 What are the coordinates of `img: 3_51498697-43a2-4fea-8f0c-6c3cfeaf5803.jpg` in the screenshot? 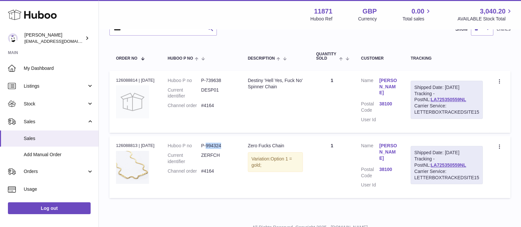 It's located at (132, 167).